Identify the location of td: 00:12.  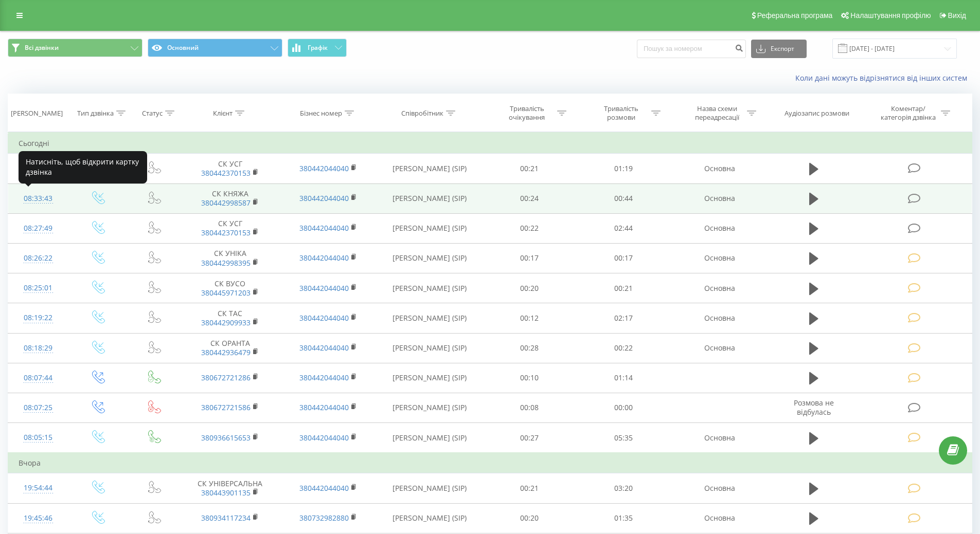
(529, 318).